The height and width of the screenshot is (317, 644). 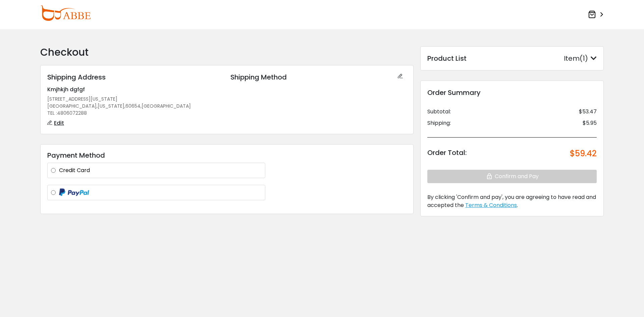 What do you see at coordinates (511, 201) in the screenshot?
I see `span: By clicking 'Confirm and pay', you are agreeing to have read and accepted the` at bounding box center [511, 201].